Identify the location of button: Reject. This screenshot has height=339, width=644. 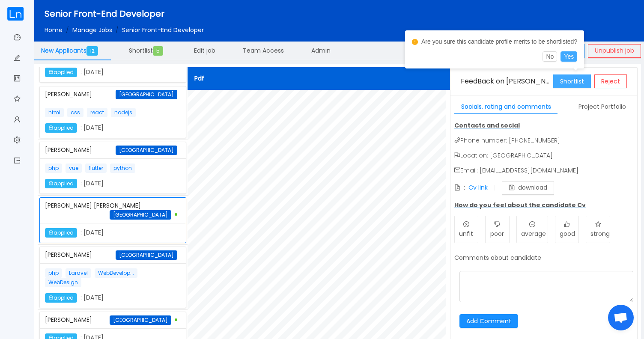
(610, 81).